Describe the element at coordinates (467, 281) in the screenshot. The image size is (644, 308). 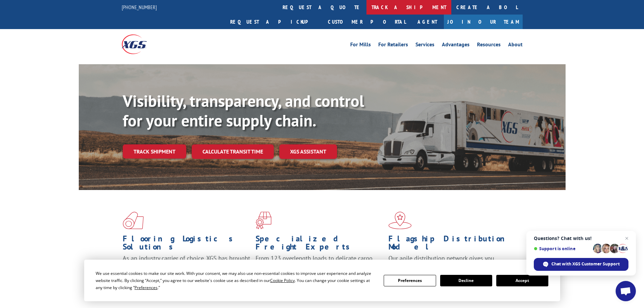
I see `button: Decline` at that location.